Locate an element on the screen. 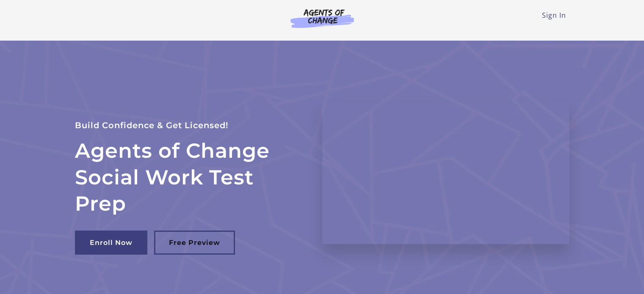  p: Build Confidence & Get Licensed! is located at coordinates (188, 126).